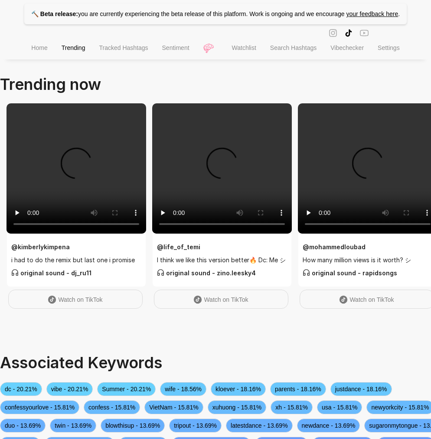 This screenshot has width=431, height=439. I want to click on span: vibe - 20.21%, so click(70, 389).